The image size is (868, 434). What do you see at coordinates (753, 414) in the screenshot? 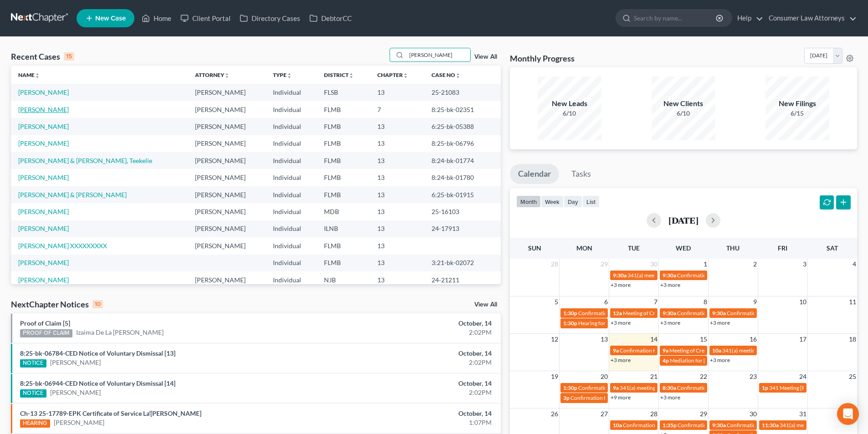
I see `span: 30` at bounding box center [753, 414].